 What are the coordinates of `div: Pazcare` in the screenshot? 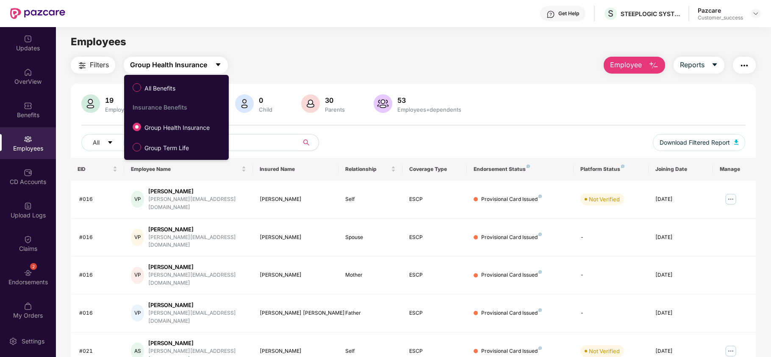 It's located at (720, 10).